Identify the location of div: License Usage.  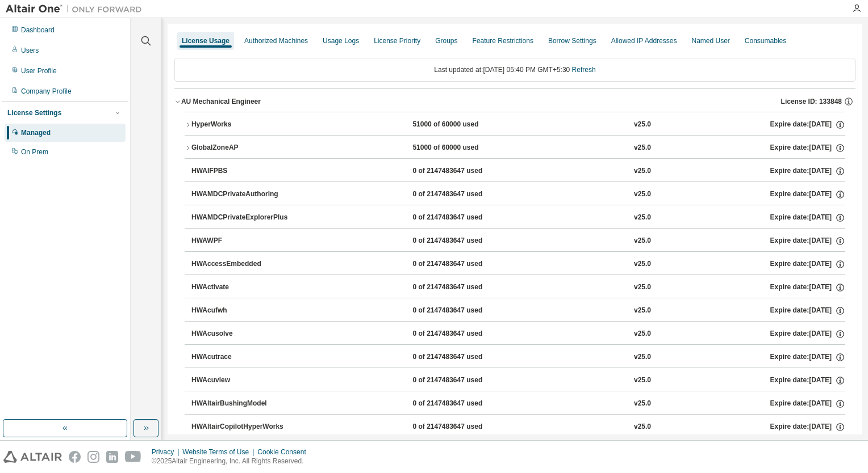
(206, 41).